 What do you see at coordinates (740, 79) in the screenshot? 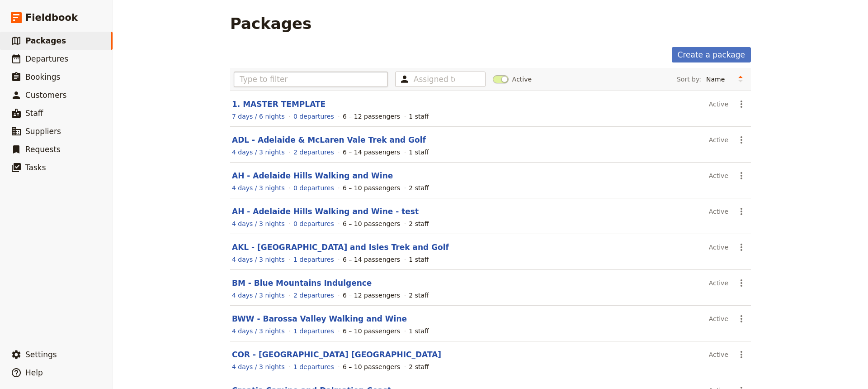
I see `button: Change sort direction` at bounding box center [740, 79].